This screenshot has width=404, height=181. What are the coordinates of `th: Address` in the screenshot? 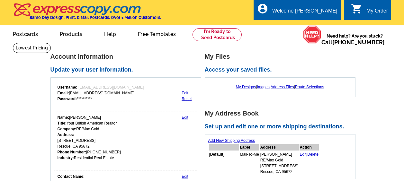 It's located at (279, 148).